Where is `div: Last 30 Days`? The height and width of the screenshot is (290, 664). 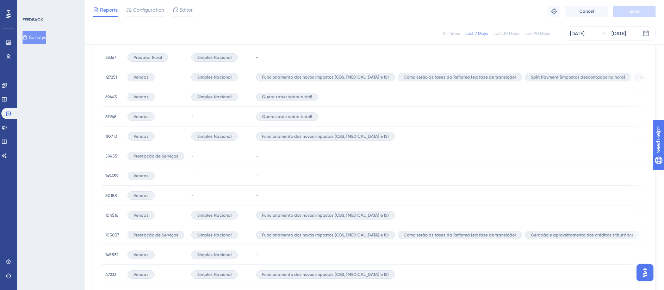
div: Last 30 Days is located at coordinates (506, 33).